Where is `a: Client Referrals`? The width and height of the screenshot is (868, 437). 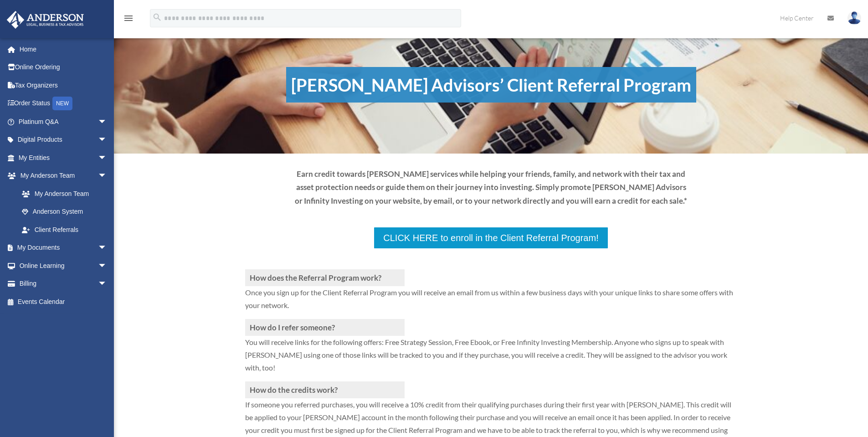
a: Client Referrals is located at coordinates (64, 230).